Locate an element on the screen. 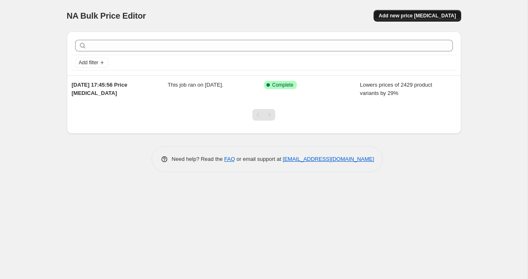 The height and width of the screenshot is (279, 528). span: Complete is located at coordinates (283, 85).